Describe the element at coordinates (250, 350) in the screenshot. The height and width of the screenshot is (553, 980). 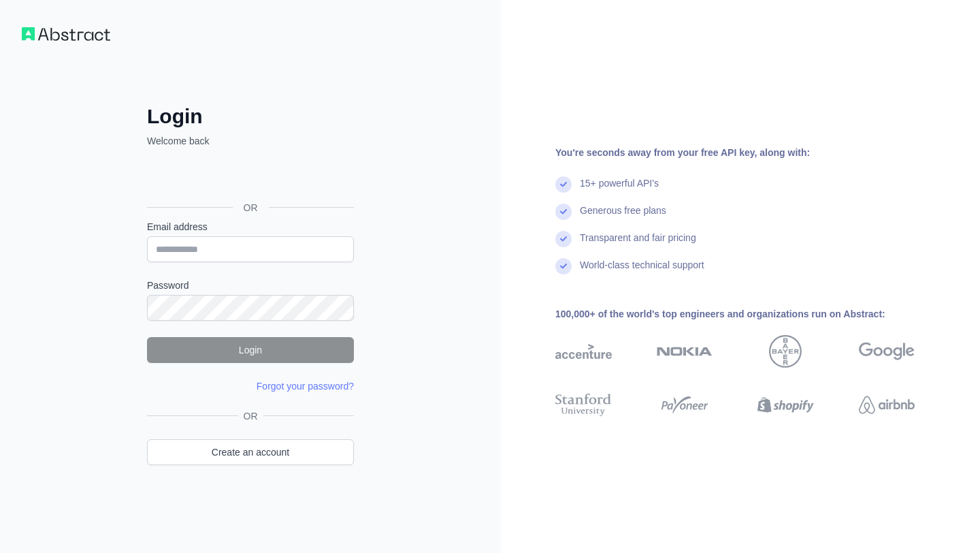
I see `button: Login` at that location.